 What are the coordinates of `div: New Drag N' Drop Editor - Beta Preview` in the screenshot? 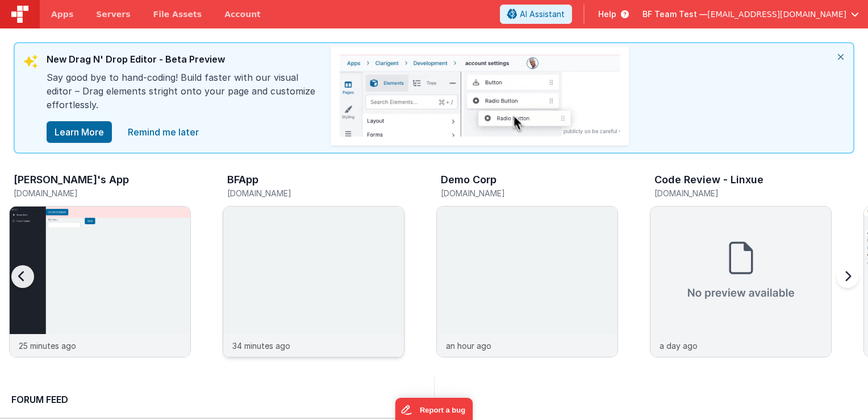 It's located at (183, 61).